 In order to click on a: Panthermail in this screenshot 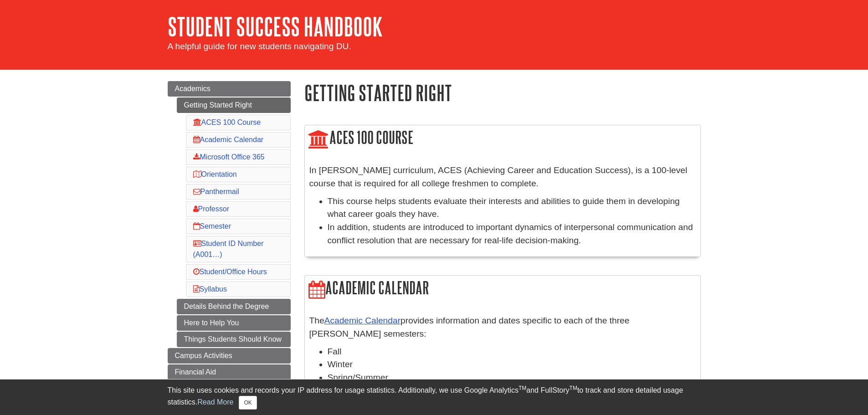, I will do `click(216, 191)`.